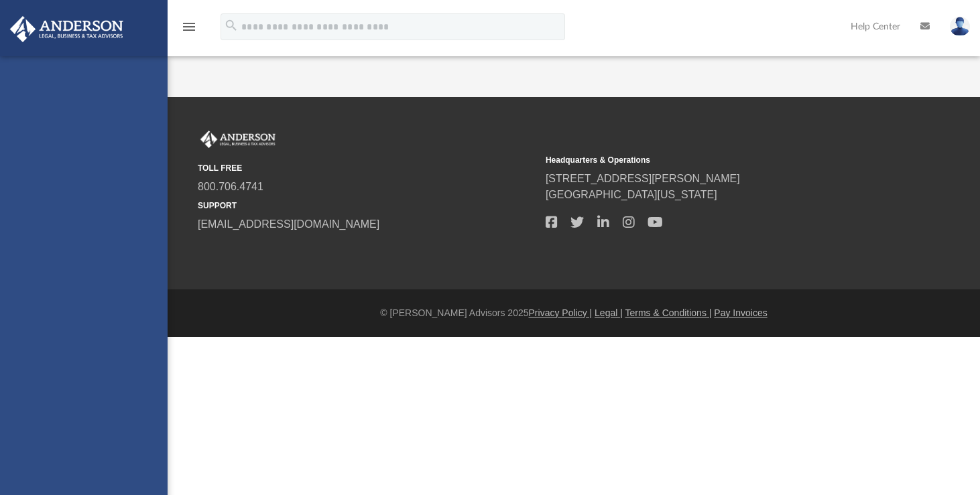 The image size is (980, 495). I want to click on a: Pay Invoices, so click(740, 313).